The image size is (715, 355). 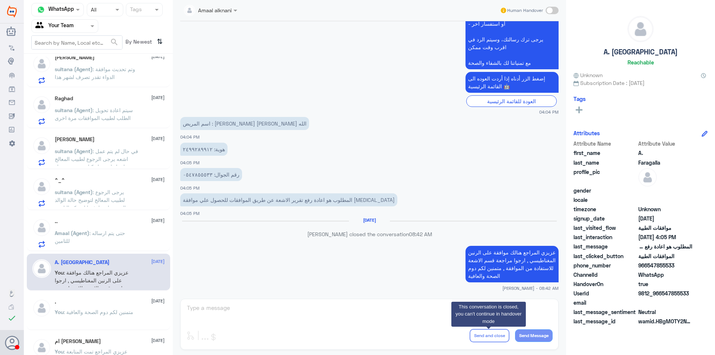 I want to click on button: Avatar, so click(x=12, y=343).